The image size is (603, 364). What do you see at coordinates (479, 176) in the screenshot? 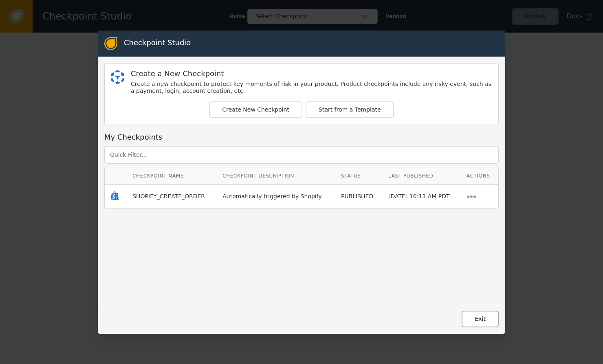
I see `th: Actions` at bounding box center [479, 176].